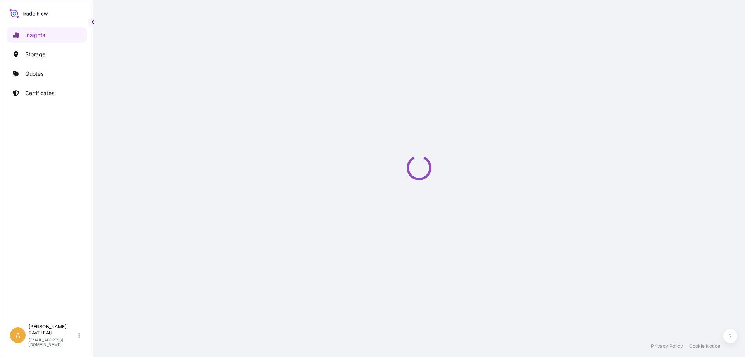 The width and height of the screenshot is (745, 357). I want to click on a: Certificates, so click(47, 93).